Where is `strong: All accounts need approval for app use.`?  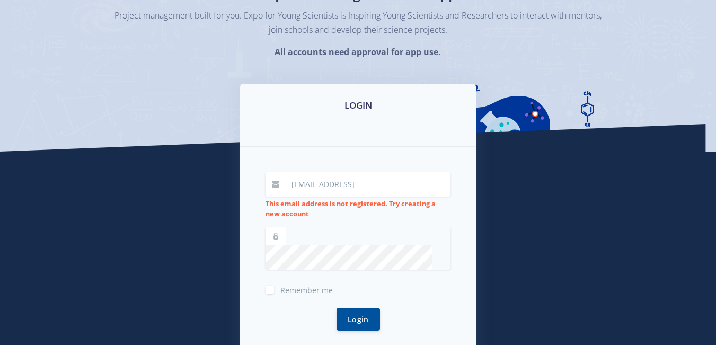 strong: All accounts need approval for app use. is located at coordinates (358, 52).